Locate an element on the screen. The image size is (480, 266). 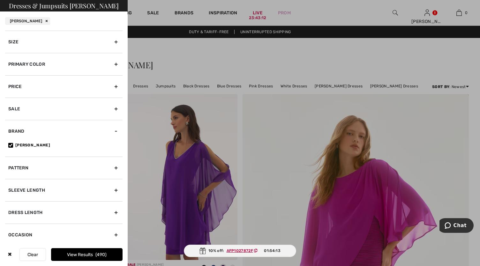
button: View Results490 is located at coordinates (87, 255).